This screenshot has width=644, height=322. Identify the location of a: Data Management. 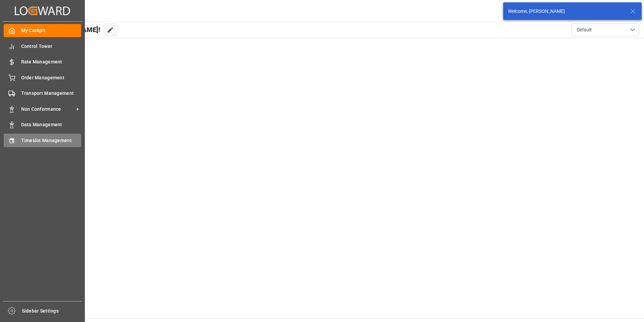
(42, 125).